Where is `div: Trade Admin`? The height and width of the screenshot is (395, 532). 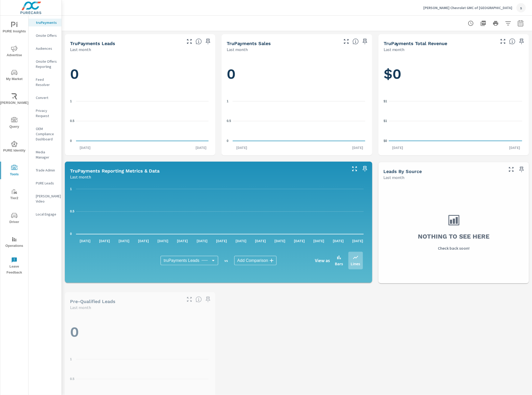
div: Trade Admin is located at coordinates (45, 171).